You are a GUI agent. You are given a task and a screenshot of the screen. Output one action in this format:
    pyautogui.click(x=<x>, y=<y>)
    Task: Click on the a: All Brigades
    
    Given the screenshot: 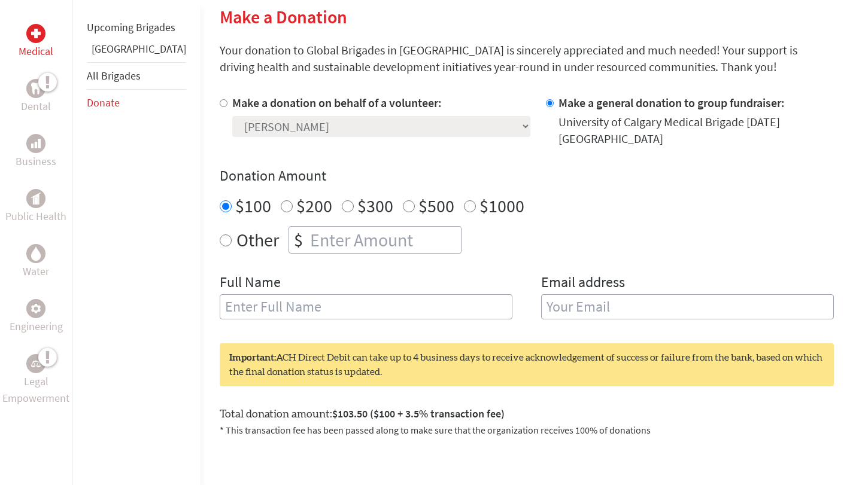 What is the action you would take?
    pyautogui.click(x=114, y=75)
    